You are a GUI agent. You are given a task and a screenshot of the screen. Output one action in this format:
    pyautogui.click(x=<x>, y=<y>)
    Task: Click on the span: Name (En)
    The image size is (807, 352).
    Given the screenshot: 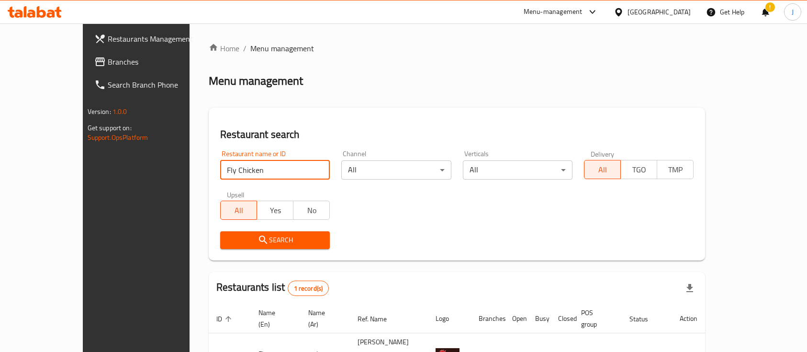 What is the action you would take?
    pyautogui.click(x=274, y=318)
    